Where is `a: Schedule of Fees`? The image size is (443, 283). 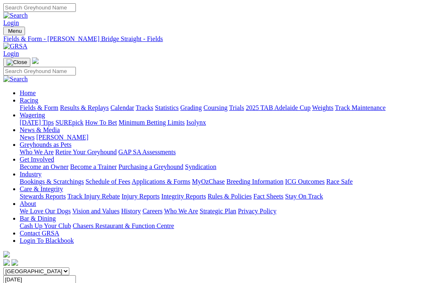
a: Schedule of Fees is located at coordinates (107, 181).